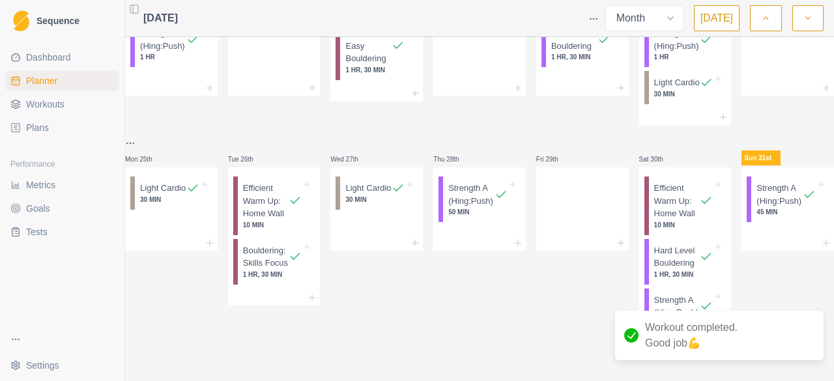 The height and width of the screenshot is (381, 834). I want to click on a: Planner, so click(62, 81).